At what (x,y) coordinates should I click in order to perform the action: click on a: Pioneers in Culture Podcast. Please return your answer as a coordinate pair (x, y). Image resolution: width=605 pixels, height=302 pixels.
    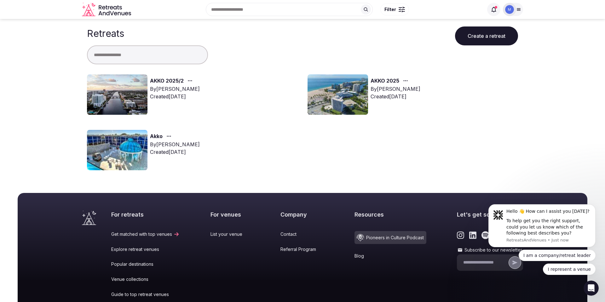
    Looking at the image, I should click on (391, 237).